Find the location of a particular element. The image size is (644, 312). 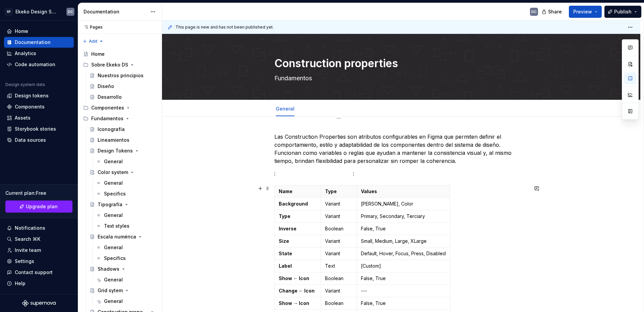

div: Escala numérica is located at coordinates (117, 237).